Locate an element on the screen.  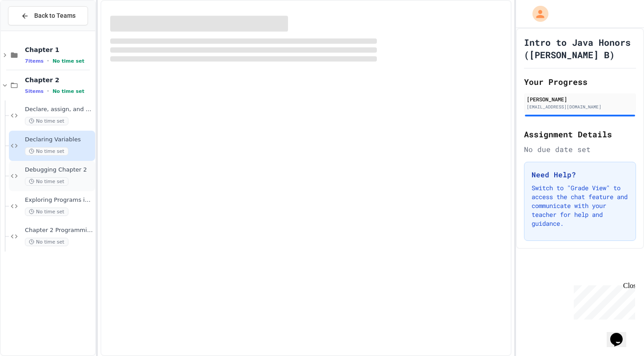
span: Chapter 2 Programming Exercises 4, 5, 6, and 7 is located at coordinates (59, 230).